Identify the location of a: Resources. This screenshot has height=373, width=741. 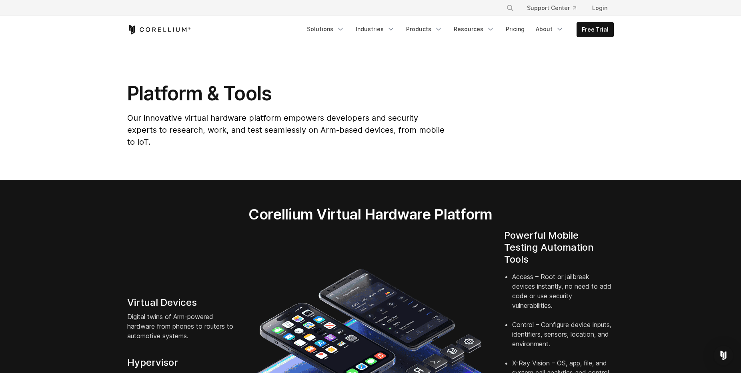
(474, 29).